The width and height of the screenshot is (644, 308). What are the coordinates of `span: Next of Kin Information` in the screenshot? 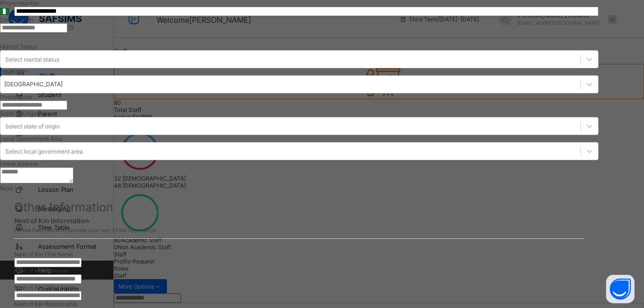 It's located at (300, 220).